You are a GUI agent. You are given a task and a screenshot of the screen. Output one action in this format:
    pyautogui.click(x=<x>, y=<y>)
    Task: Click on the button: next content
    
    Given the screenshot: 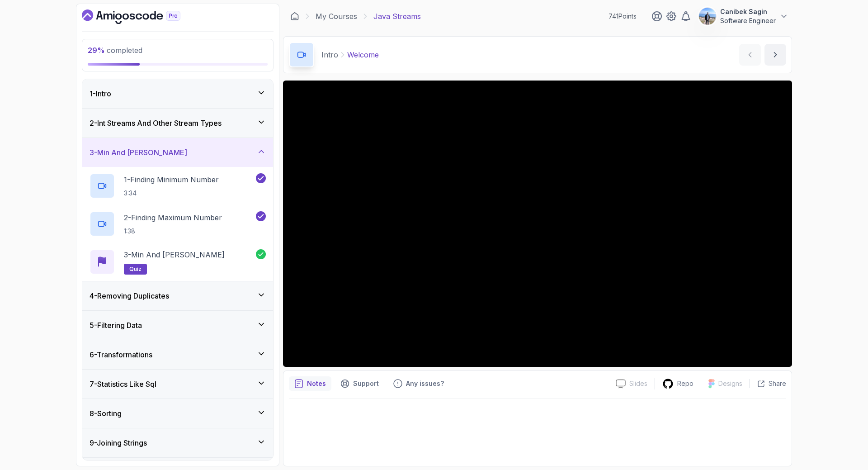 What is the action you would take?
    pyautogui.click(x=775, y=55)
    